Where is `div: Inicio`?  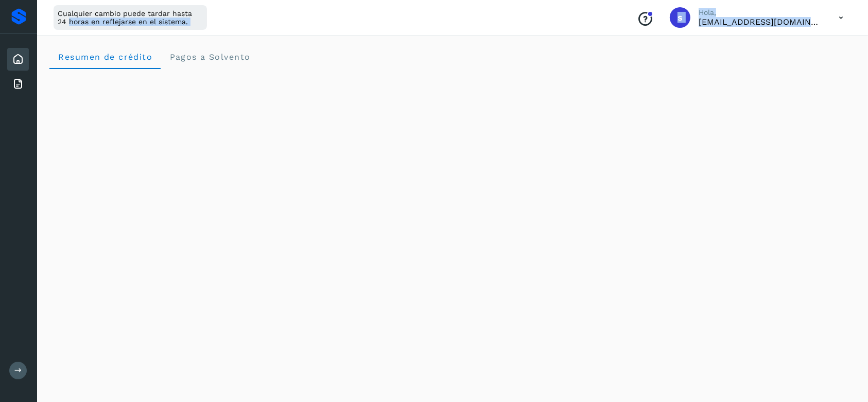
div: Inicio is located at coordinates (18, 59).